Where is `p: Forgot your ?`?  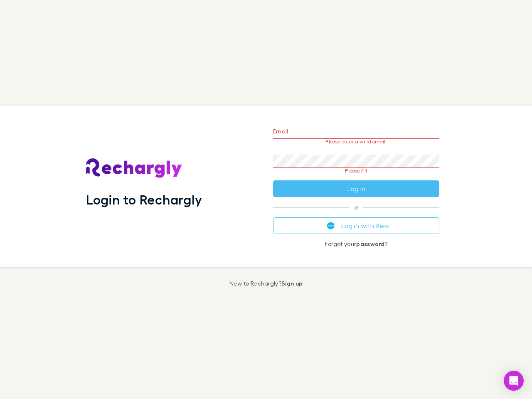
p: Forgot your ? is located at coordinates (356, 245).